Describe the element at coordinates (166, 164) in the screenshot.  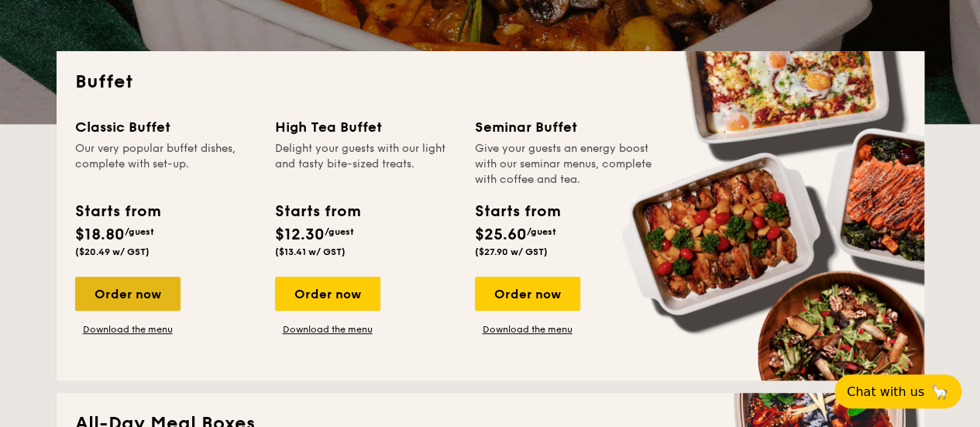
I see `div: Our very popular buffet dishes, complete with set-up.` at that location.